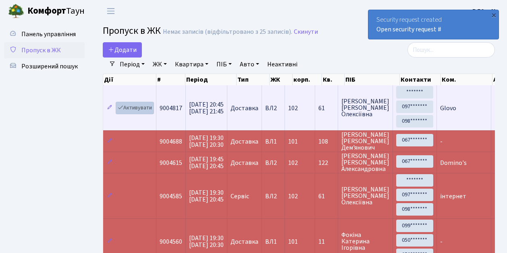 The image size is (507, 253). Describe the element at coordinates (44, 34) in the screenshot. I see `a: Панель управління` at that location.